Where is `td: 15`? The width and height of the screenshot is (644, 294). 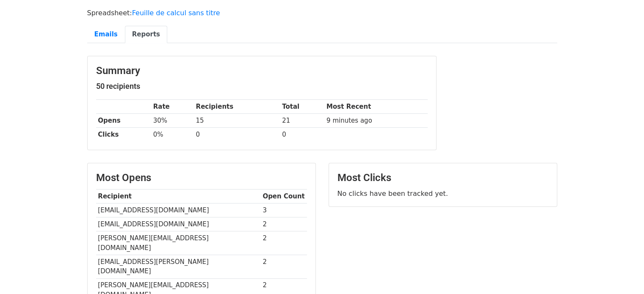 td: 15 is located at coordinates (237, 121).